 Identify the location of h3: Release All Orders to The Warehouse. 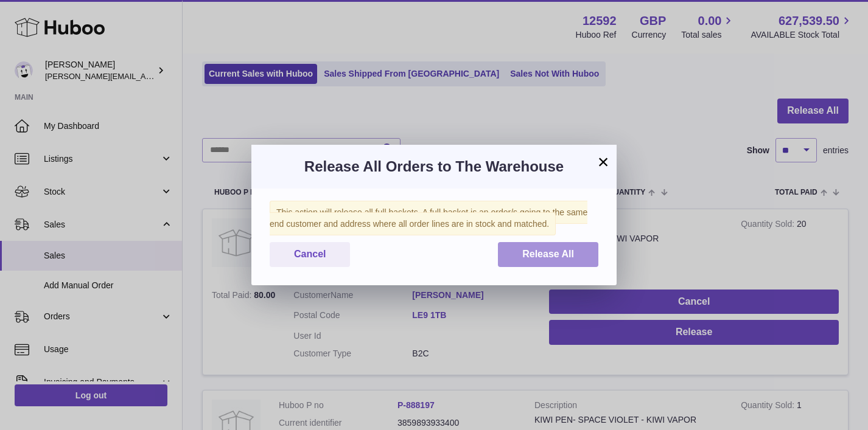
(434, 167).